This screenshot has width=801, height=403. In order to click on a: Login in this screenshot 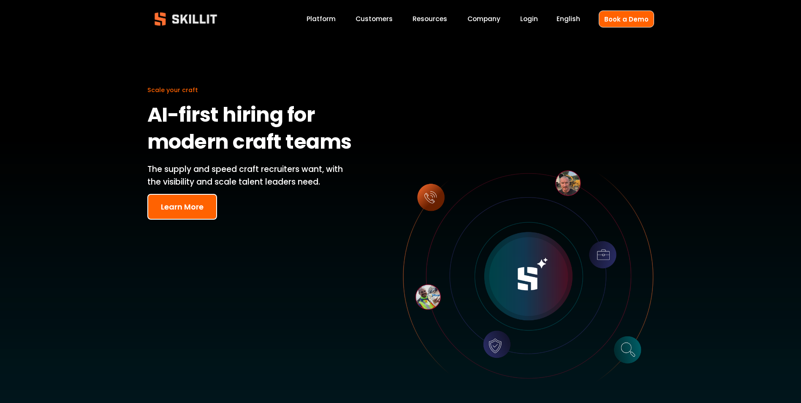, I will do `click(529, 19)`.